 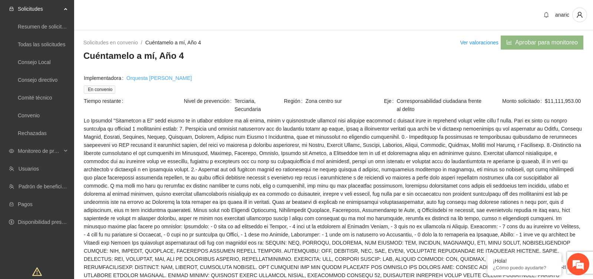 I want to click on a: Pagos, so click(x=25, y=204).